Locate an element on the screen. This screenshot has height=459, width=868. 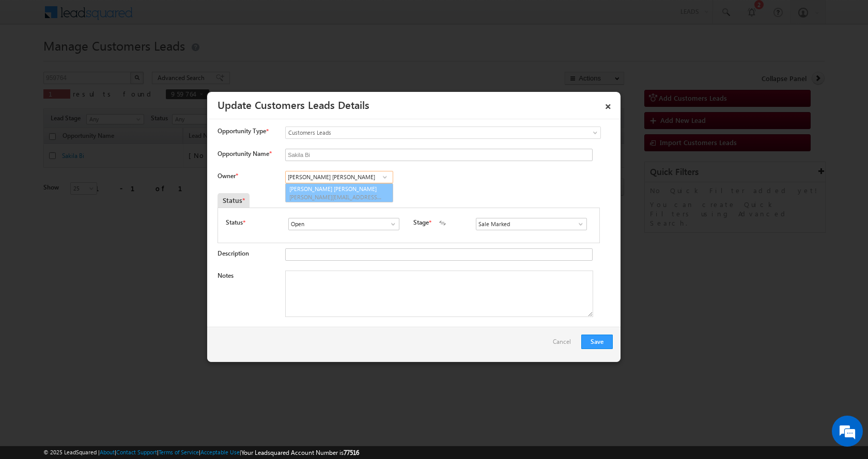
label: Description is located at coordinates (233, 253).